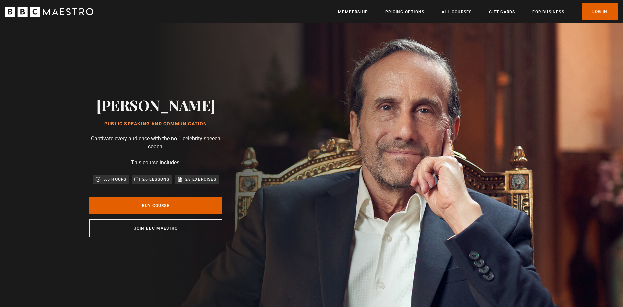 The image size is (623, 307). Describe the element at coordinates (49, 12) in the screenshot. I see `a: BBC Maestro` at that location.